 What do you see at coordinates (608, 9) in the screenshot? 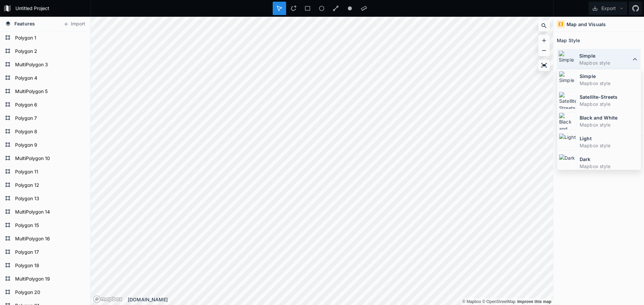
I see `button: Export` at bounding box center [608, 9].